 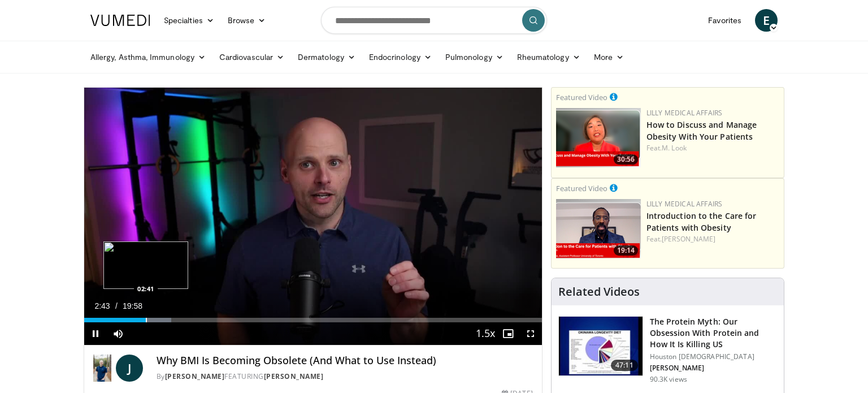 I want to click on button: Enable picture-in-picture mode, so click(x=508, y=334).